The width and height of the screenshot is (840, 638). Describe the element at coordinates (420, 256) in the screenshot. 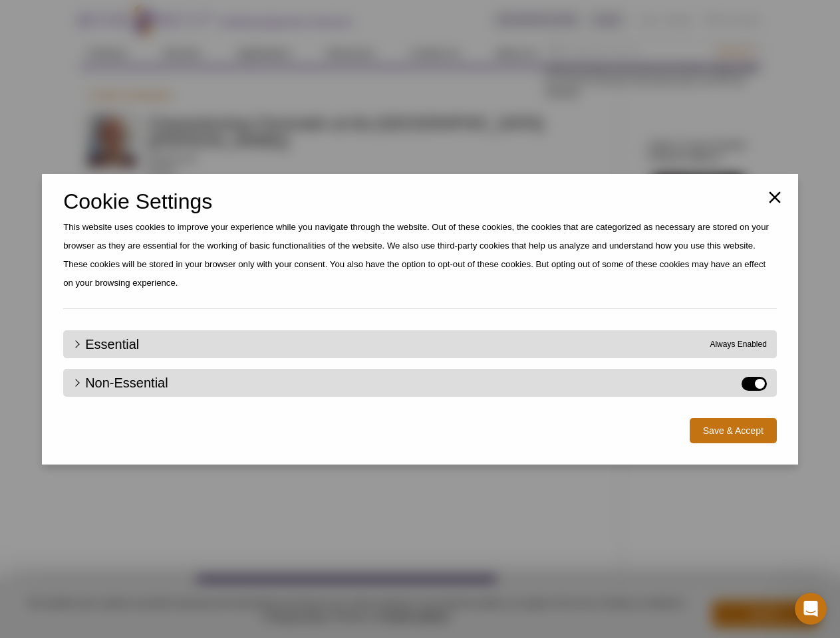

I see `p: This website uses cookies to improve your experience while you navigate through the website. Out ...` at that location.